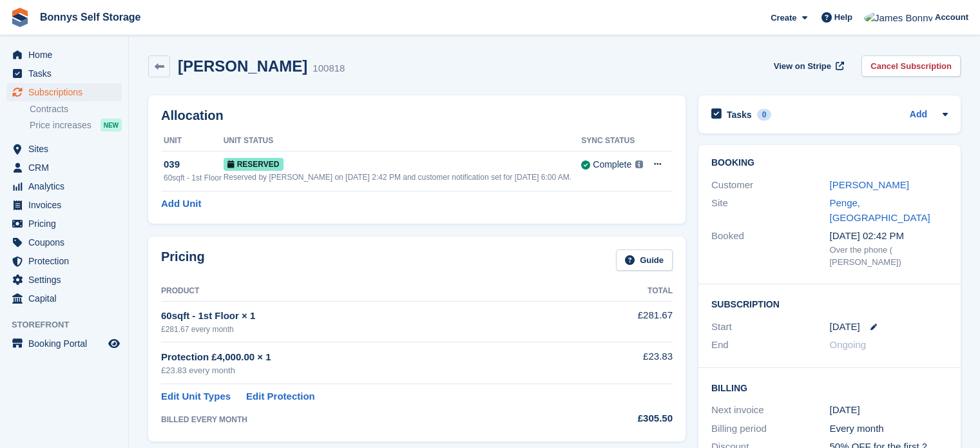  Describe the element at coordinates (625, 363) in the screenshot. I see `td: £23.83` at that location.